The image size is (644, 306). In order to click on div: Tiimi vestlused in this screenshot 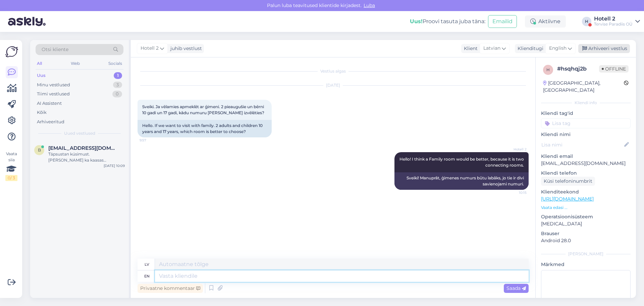, I will do `click(54, 94)`.